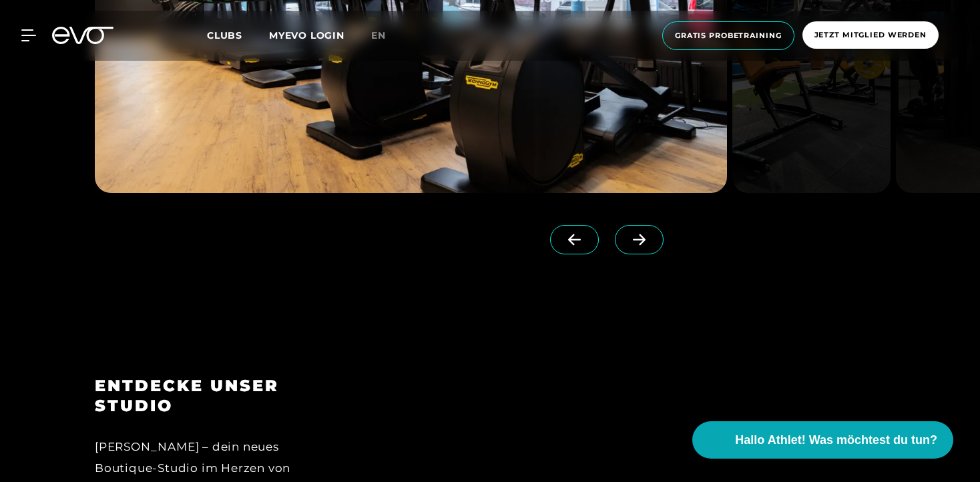 Image resolution: width=980 pixels, height=482 pixels. Describe the element at coordinates (728, 36) in the screenshot. I see `a: Gratis Probetraining` at that location.